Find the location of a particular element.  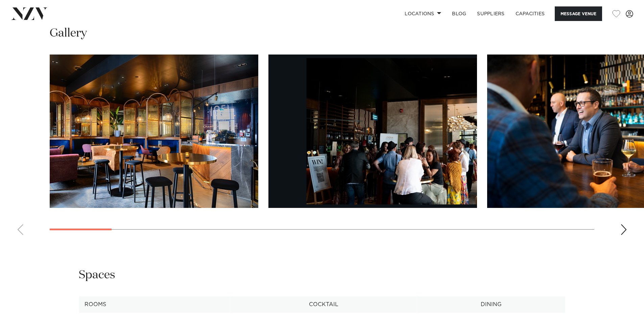

swiper-slide: 1 / 22 is located at coordinates (154, 131).